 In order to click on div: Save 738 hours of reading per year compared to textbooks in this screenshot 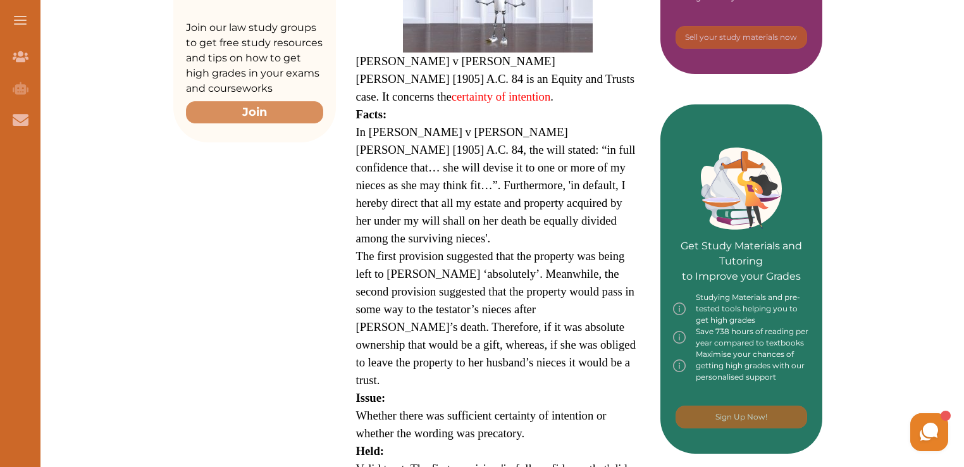, I will do `click(741, 337)`.